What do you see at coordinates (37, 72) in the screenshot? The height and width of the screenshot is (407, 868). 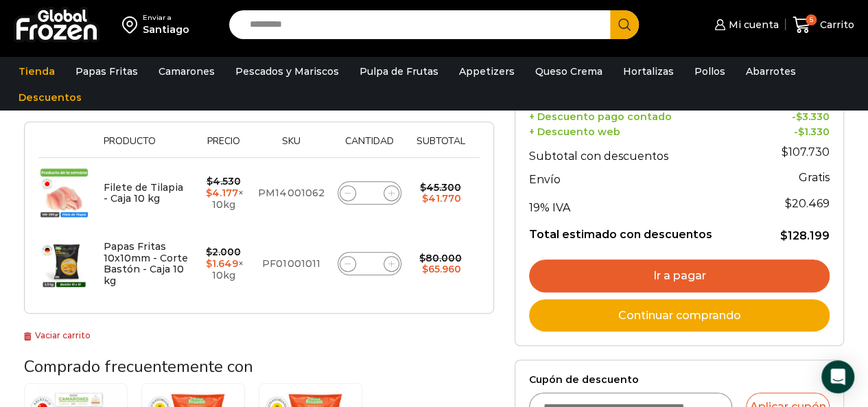 I see `a: Tienda` at bounding box center [37, 72].